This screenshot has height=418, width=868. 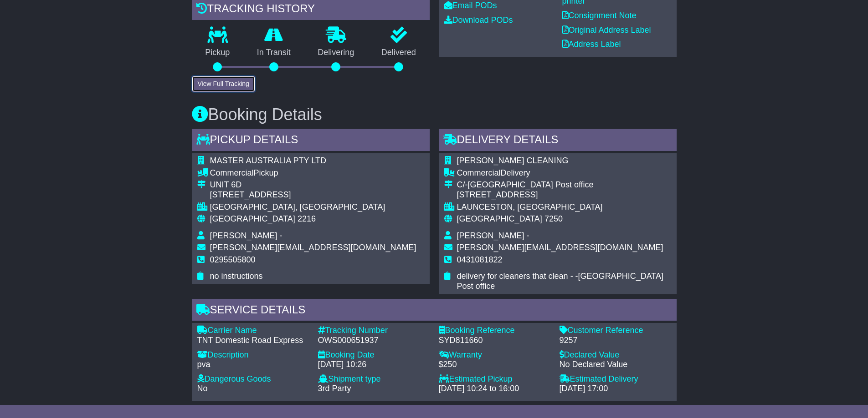 I want to click on span: 0295505800, so click(x=233, y=260).